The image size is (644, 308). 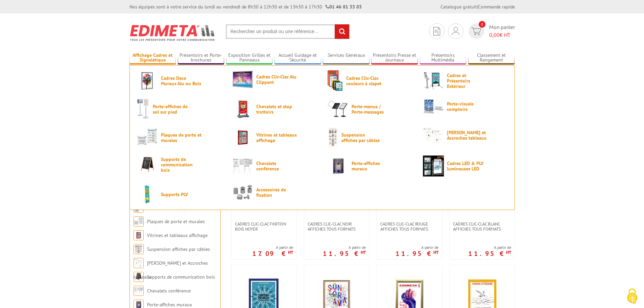 I want to click on img: Porte-affiches muraux, so click(x=338, y=166).